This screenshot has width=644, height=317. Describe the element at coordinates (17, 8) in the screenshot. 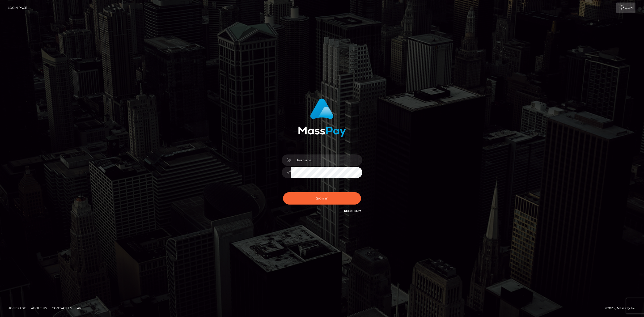

I see `a: Login Page` at that location.